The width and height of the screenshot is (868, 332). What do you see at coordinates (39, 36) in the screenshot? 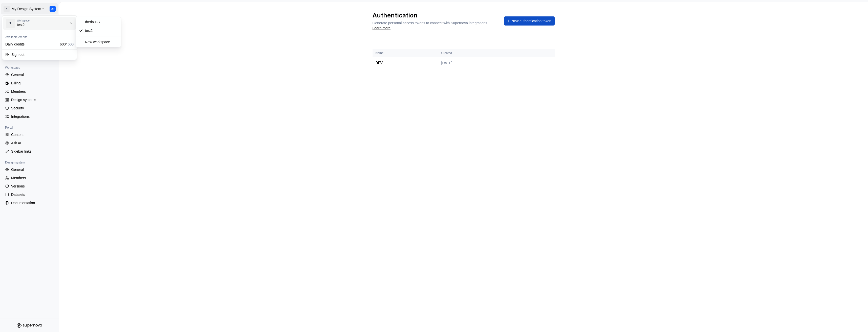
I see `div: Available credits` at bounding box center [39, 36].